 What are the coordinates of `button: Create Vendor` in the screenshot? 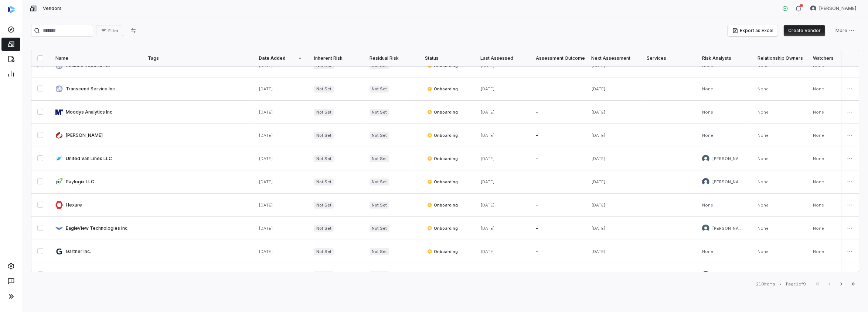 It's located at (804, 31).